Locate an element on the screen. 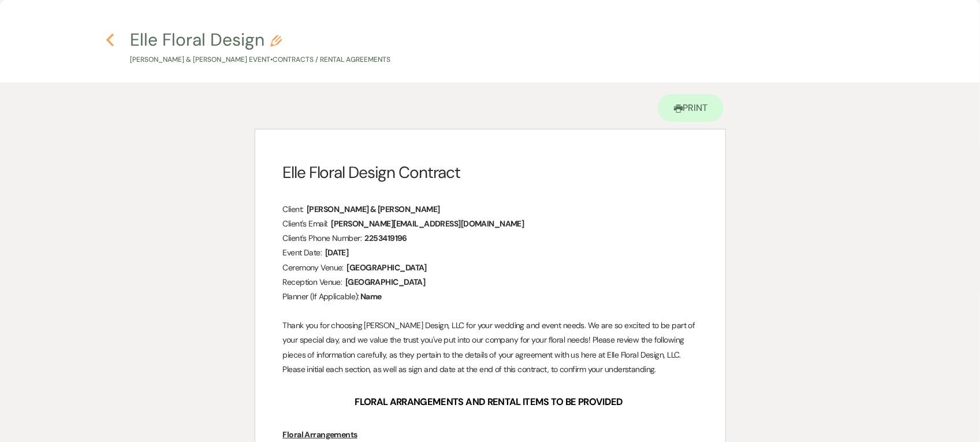 The image size is (980, 442). u: Floral Arrangements is located at coordinates (320, 434).